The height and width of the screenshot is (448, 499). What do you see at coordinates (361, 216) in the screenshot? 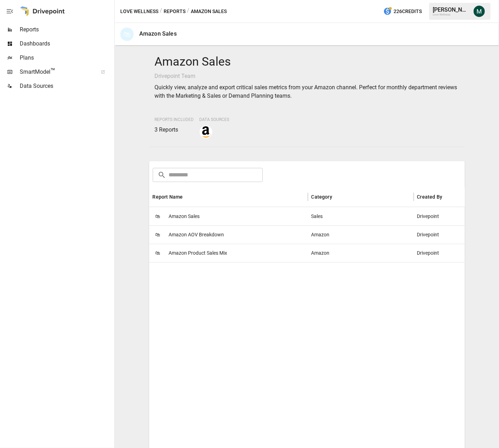
I see `div: Sales` at bounding box center [361, 216].